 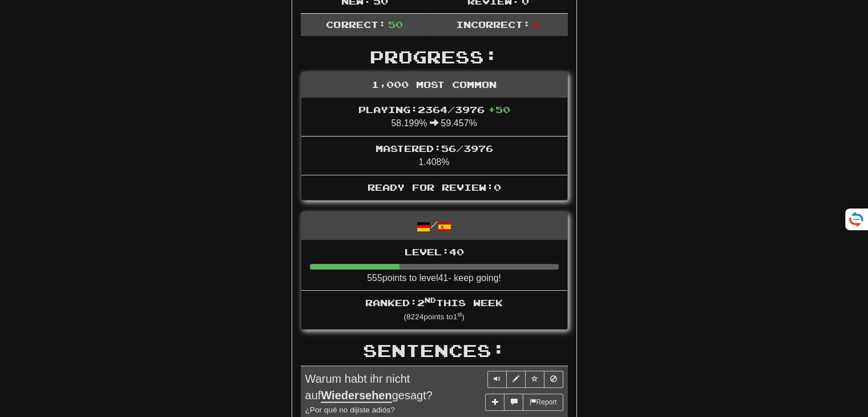 What do you see at coordinates (349, 409) in the screenshot?
I see `small: ¿Por qué no dijiste adiós?` at bounding box center [349, 409].